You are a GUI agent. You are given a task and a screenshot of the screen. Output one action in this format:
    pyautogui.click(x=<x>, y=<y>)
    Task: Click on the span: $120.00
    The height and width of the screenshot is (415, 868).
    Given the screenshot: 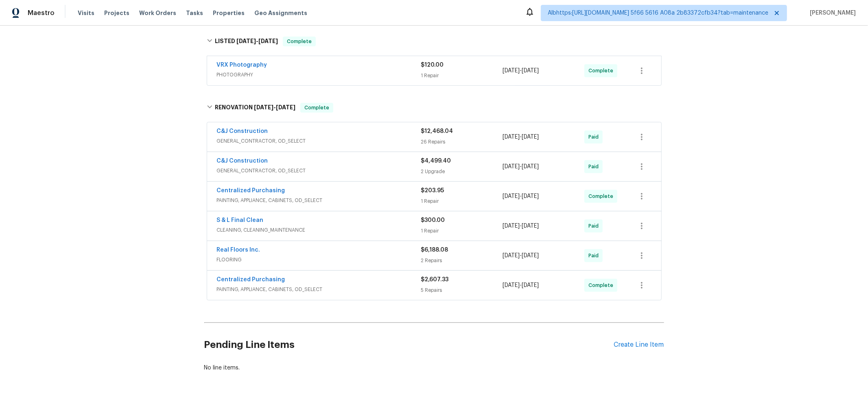 What is the action you would take?
    pyautogui.click(x=432, y=65)
    